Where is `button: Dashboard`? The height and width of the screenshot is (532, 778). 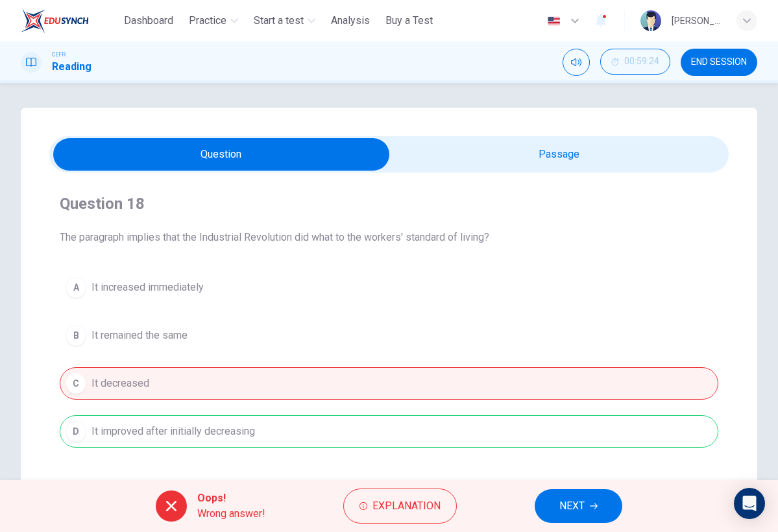 button: Dashboard is located at coordinates (148, 21).